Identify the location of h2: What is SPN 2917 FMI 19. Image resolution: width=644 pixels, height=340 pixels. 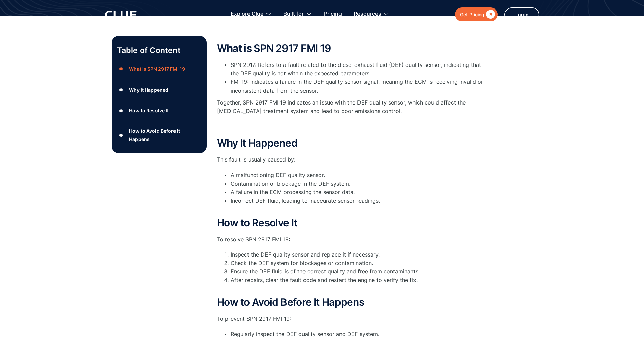
(353, 48).